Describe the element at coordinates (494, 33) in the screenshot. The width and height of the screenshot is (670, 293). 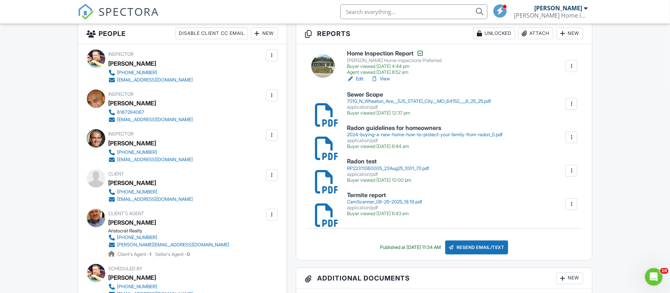
I see `div: Unlocked` at that location.